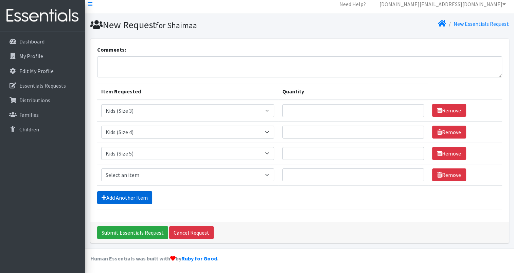  I want to click on input: Submit Essentials Request, so click(132, 233).